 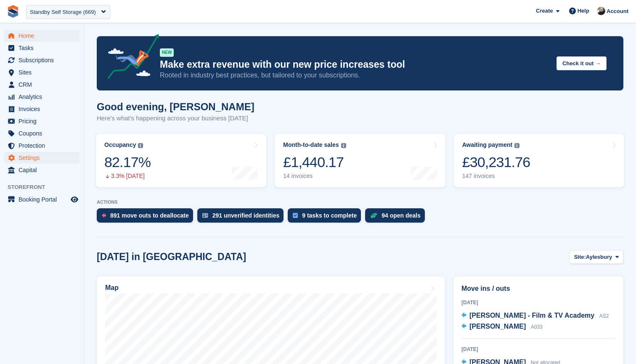 I want to click on div: £30,231.76, so click(x=497, y=162).